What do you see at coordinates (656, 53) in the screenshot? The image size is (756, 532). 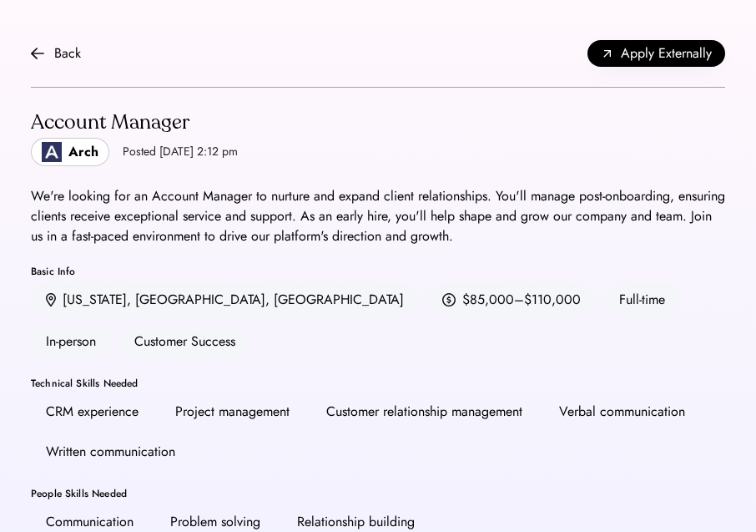 I see `button: Apply Externally` at bounding box center [656, 53].